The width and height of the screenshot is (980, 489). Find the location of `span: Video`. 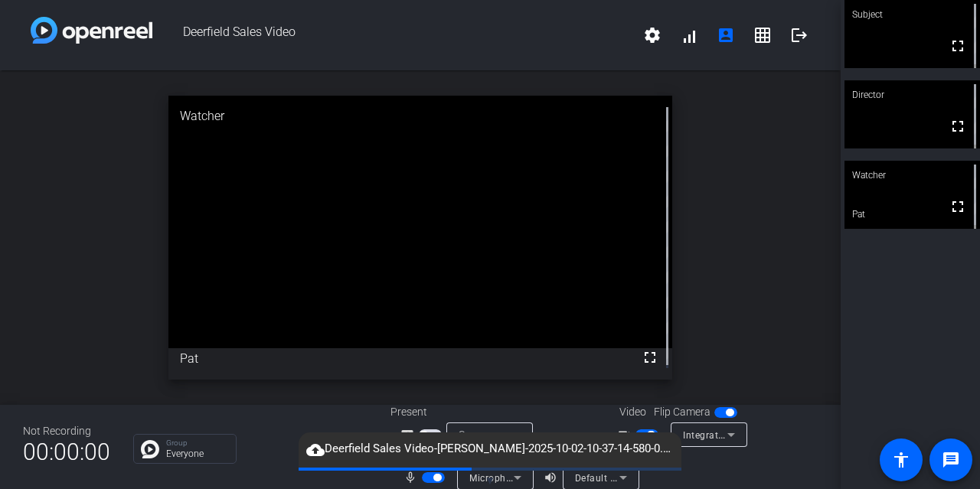

span: Video is located at coordinates (632, 412).